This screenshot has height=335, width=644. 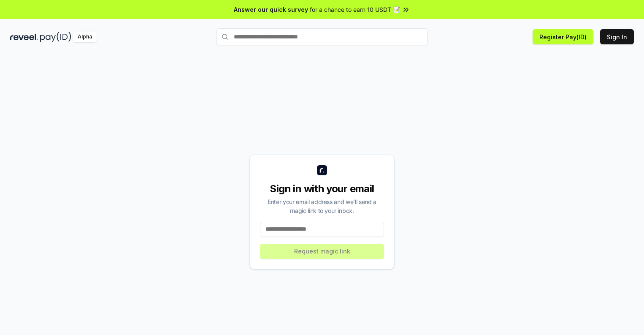 What do you see at coordinates (24, 37) in the screenshot?
I see `img: reveel_dark` at bounding box center [24, 37].